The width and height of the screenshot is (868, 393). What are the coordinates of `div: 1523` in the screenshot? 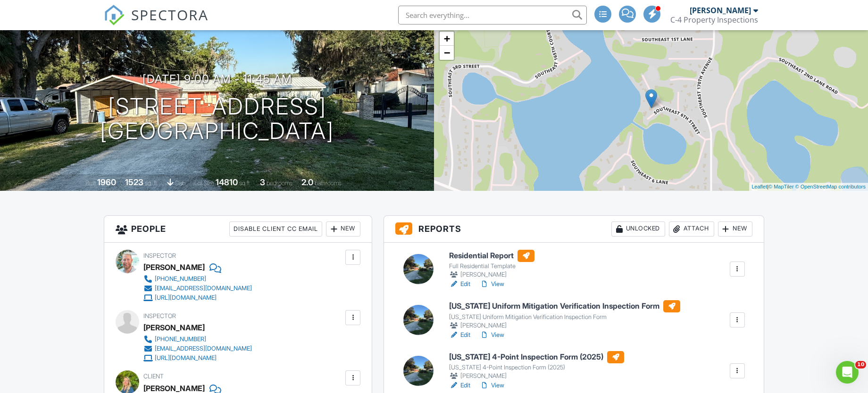 It's located at (134, 182).